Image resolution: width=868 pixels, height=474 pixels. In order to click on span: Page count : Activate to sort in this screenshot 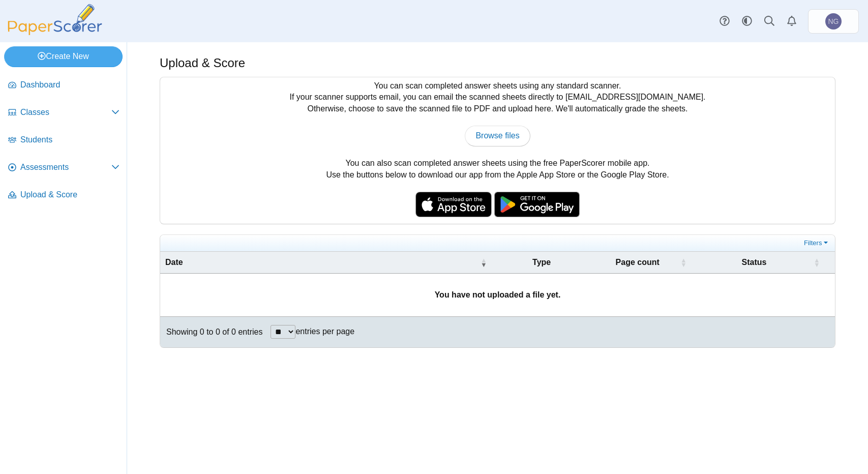, I will do `click(683, 262)`.